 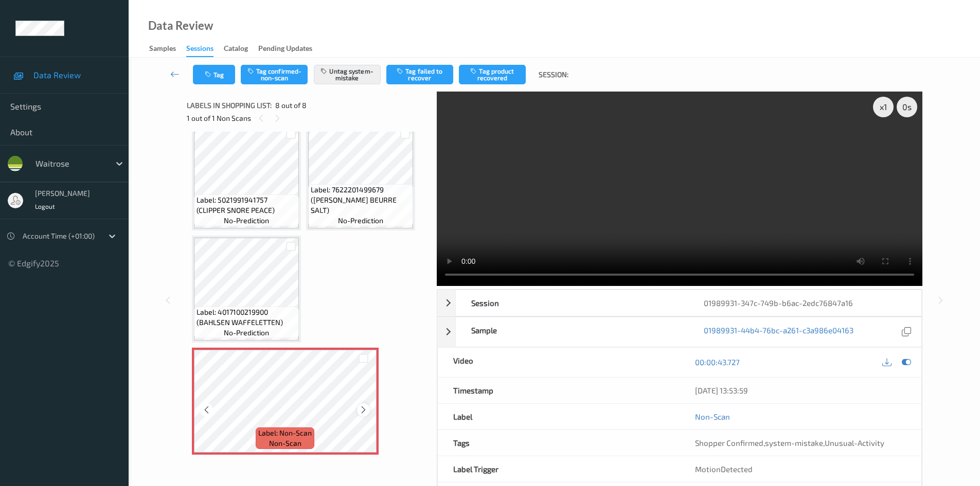 I want to click on div: MotionDetected, so click(x=801, y=469).